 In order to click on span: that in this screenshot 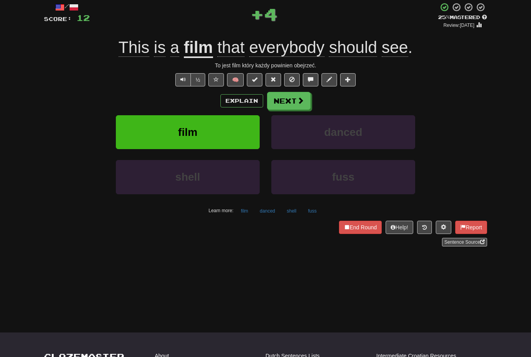, I will do `click(231, 47)`.